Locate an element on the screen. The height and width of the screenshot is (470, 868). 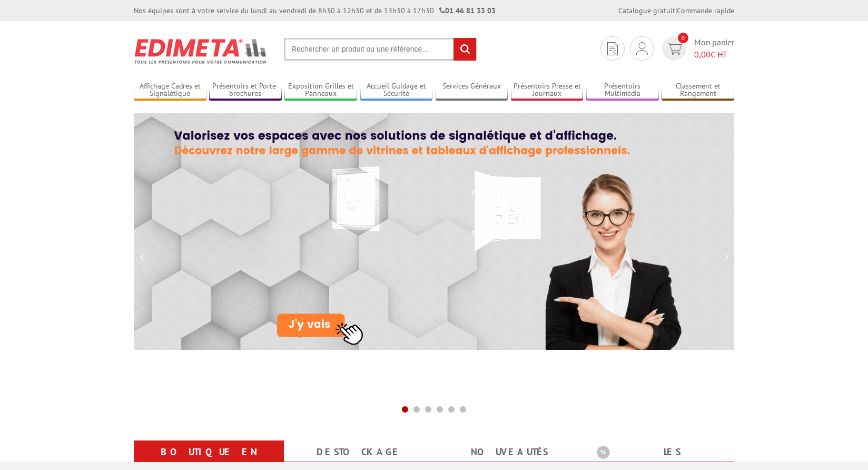
a: Accueil Guidage et Sécurité is located at coordinates (397, 90).